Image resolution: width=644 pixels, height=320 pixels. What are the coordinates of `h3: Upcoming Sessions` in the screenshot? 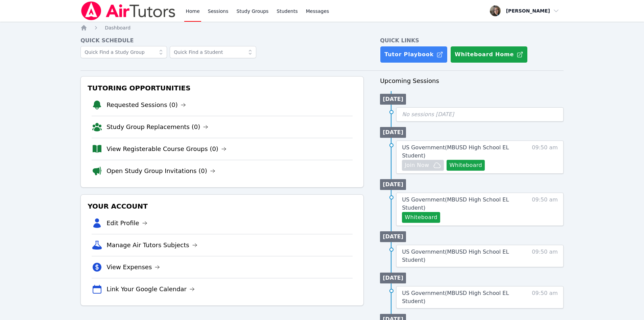 It's located at (472, 80).